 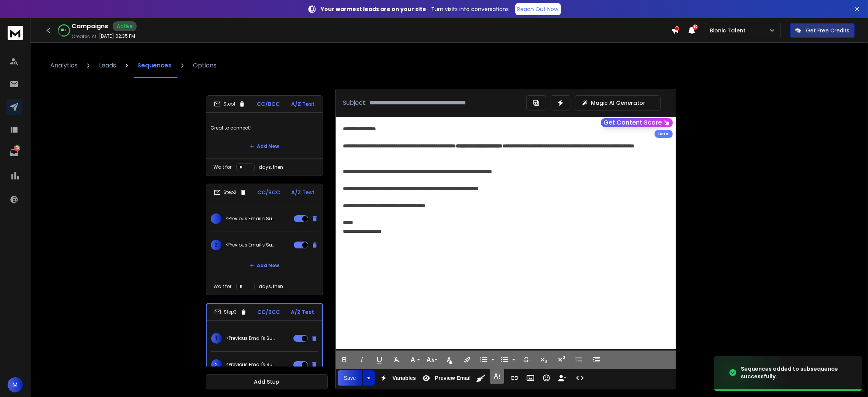 What do you see at coordinates (404, 378) in the screenshot?
I see `span: Variables` at bounding box center [404, 378].